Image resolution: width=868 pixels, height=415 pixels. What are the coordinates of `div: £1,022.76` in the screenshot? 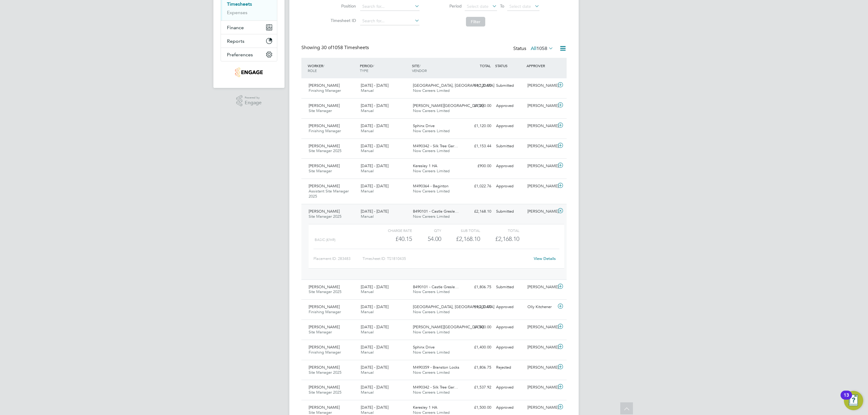 It's located at (478, 186).